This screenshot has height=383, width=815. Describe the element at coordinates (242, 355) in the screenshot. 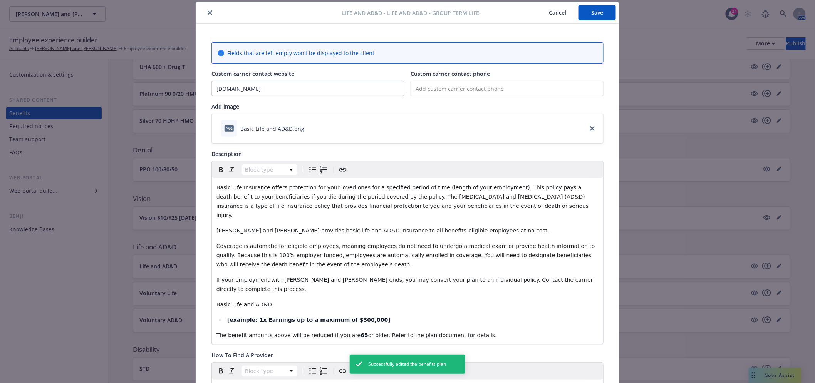

I see `span: How To Find A Provider` at that location.